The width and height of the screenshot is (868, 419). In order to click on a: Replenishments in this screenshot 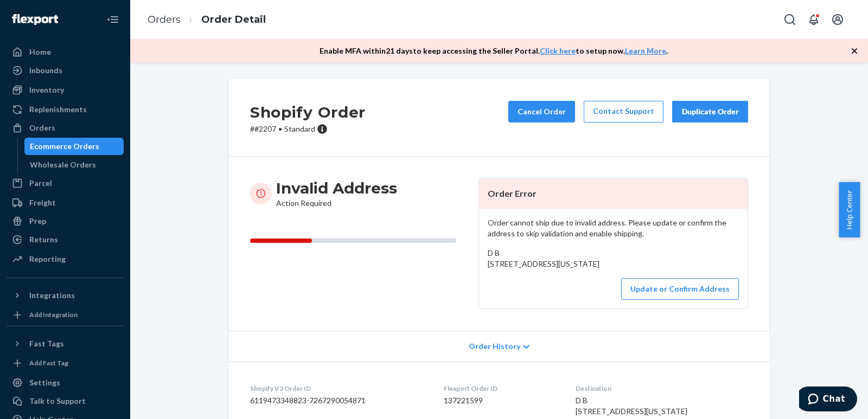, I will do `click(65, 110)`.